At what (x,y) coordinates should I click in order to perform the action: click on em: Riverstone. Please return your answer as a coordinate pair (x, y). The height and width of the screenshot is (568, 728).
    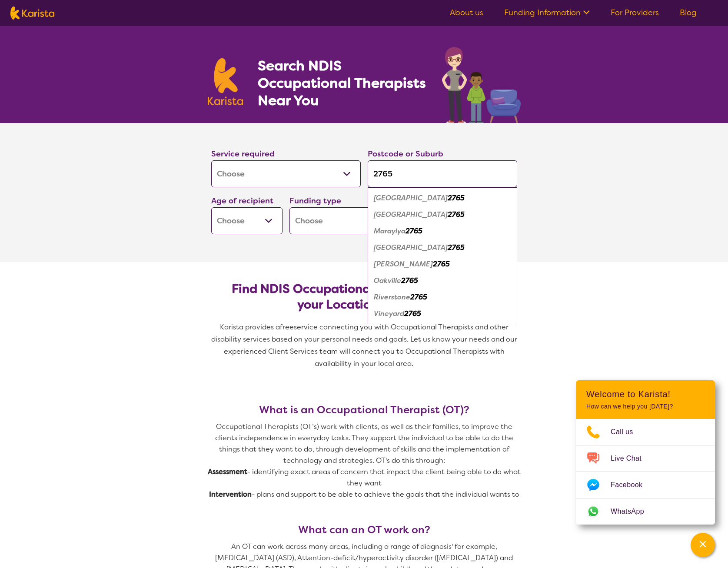
    Looking at the image, I should click on (392, 297).